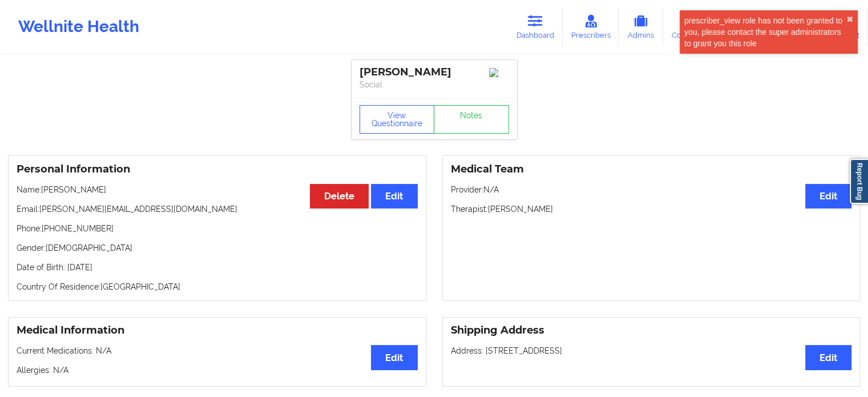 The height and width of the screenshot is (397, 868). What do you see at coordinates (651, 169) in the screenshot?
I see `h3: Medical Team` at bounding box center [651, 169].